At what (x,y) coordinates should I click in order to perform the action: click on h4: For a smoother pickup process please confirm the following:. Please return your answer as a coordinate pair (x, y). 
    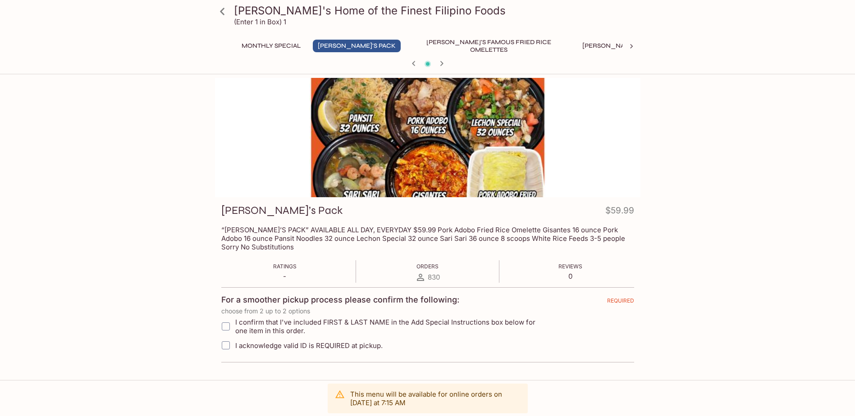
    Looking at the image, I should click on (340, 300).